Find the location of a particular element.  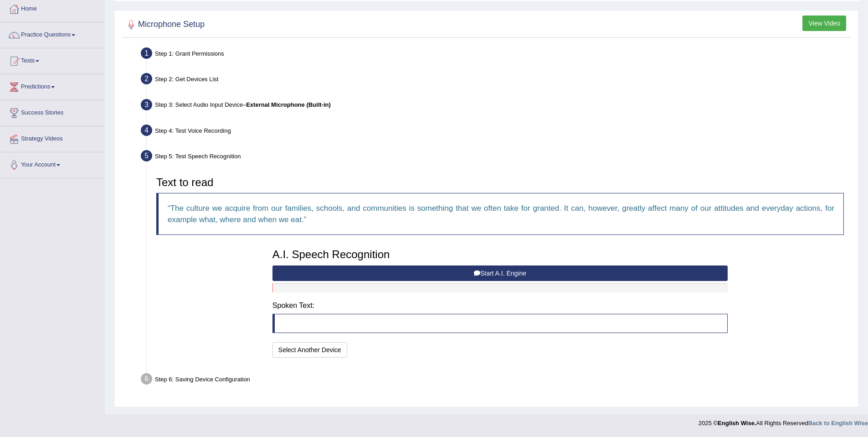

h3: A.I. Speech Recognition is located at coordinates (500, 255).